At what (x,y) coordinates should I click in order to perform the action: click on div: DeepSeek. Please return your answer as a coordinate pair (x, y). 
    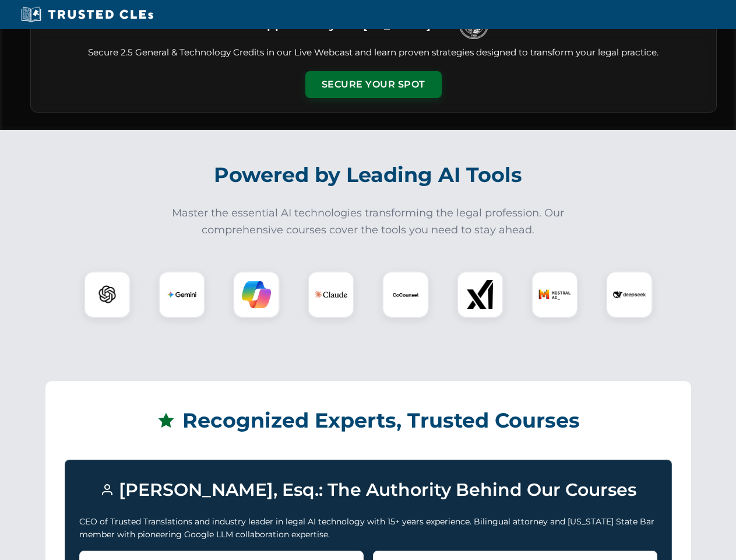
    Looking at the image, I should click on (629, 294).